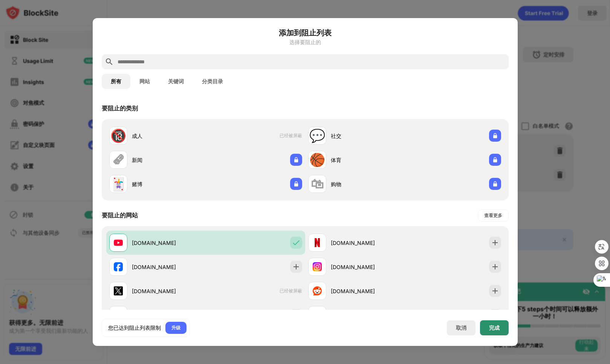 This screenshot has width=610, height=364. I want to click on div: 新闻, so click(169, 160).